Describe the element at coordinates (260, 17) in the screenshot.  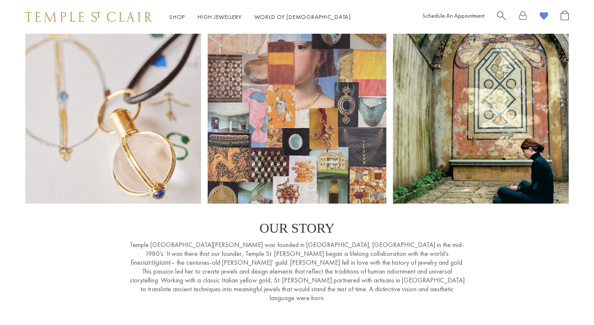
I see `nav: Main navigation` at that location.